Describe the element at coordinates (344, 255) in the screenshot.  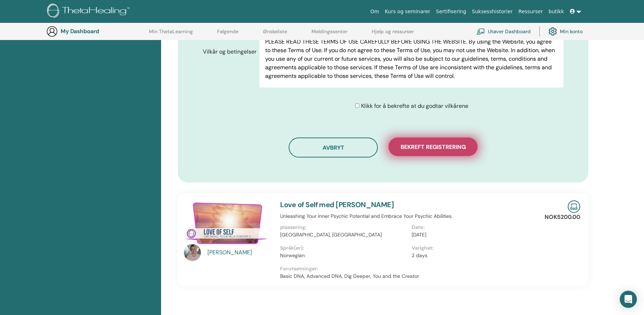
I see `p: Norwegian` at that location.